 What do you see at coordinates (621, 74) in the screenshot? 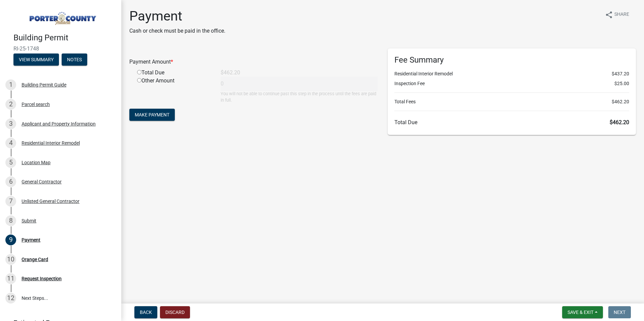
I see `span: $437.20` at bounding box center [621, 74].